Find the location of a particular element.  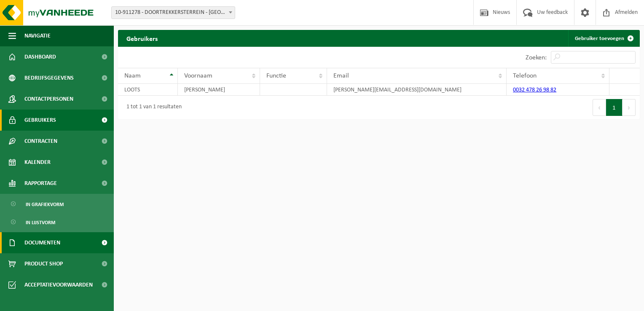

button: Previous is located at coordinates (599, 107).